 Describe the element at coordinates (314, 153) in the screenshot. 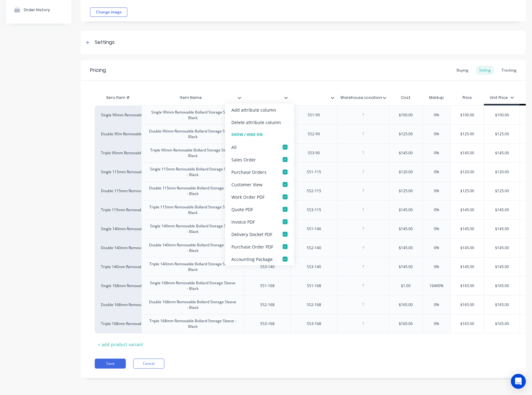

I see `div: SS3-90` at that location.